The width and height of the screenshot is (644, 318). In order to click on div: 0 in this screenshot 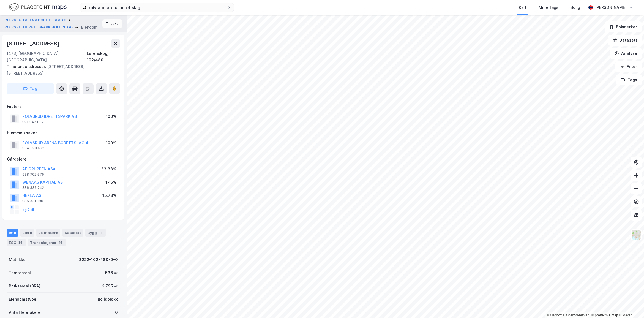, I will do `click(117, 313)`.